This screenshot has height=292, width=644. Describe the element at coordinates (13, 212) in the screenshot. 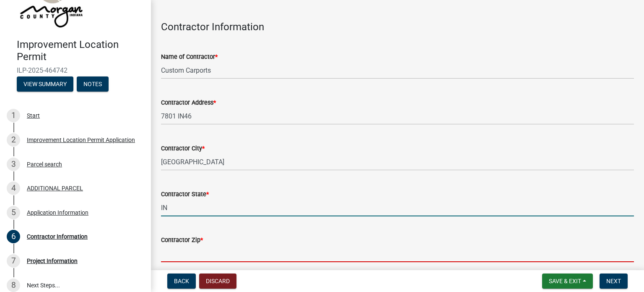

I see `div: 5` at that location.